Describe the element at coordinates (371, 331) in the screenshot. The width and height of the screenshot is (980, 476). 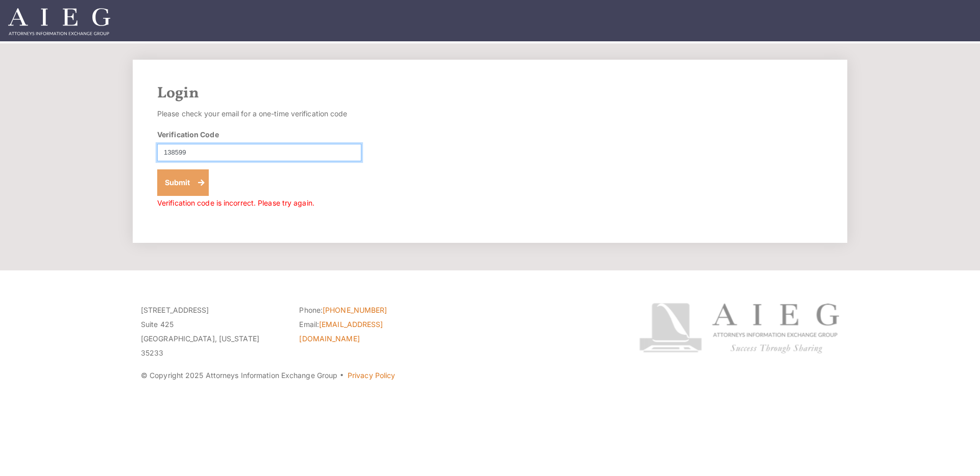
I see `li: Email:` at that location.